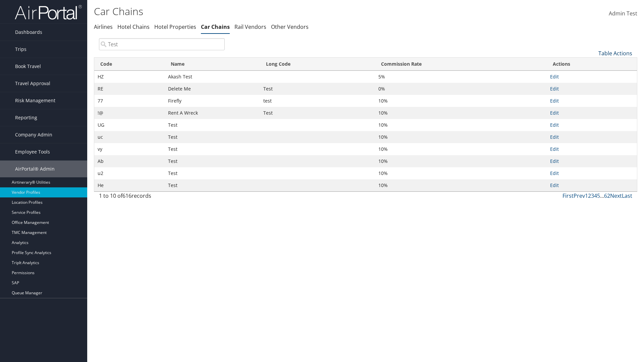 The width and height of the screenshot is (644, 362). Describe the element at coordinates (213, 77) in the screenshot. I see `td: Akash Test` at that location.